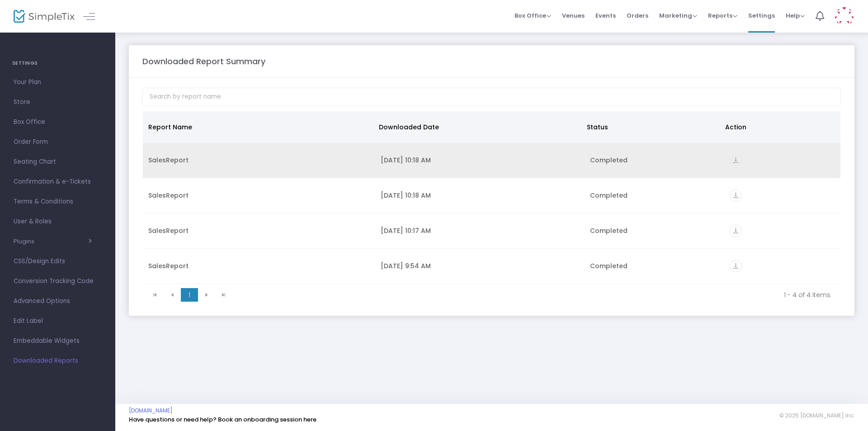  Describe the element at coordinates (58, 340) in the screenshot. I see `span: Embeddable Widgets` at that location.